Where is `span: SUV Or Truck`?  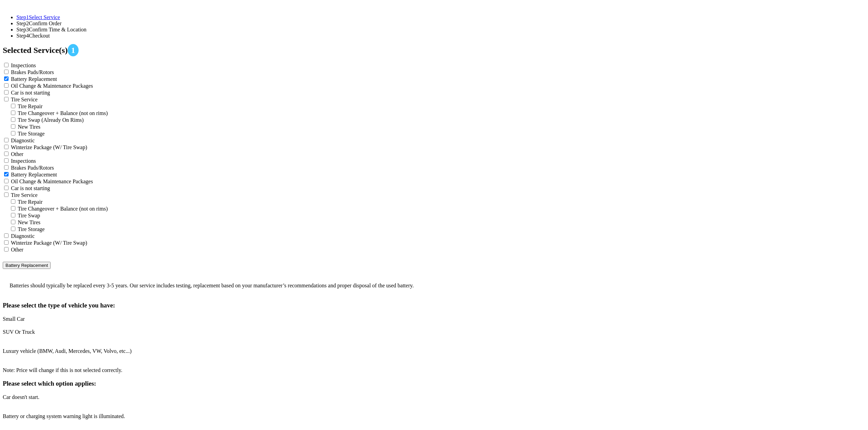 span: SUV Or Truck is located at coordinates (19, 332).